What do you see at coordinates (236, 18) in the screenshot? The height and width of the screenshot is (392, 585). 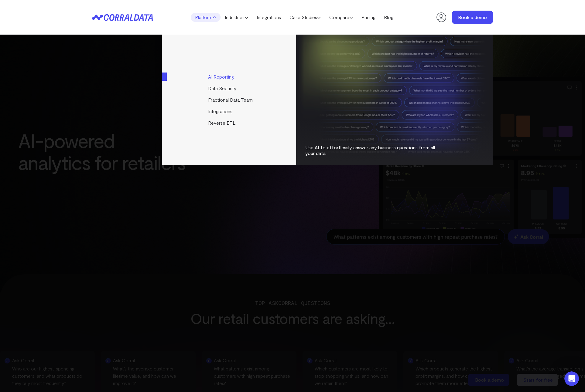 I see `a: Industries` at bounding box center [236, 18].